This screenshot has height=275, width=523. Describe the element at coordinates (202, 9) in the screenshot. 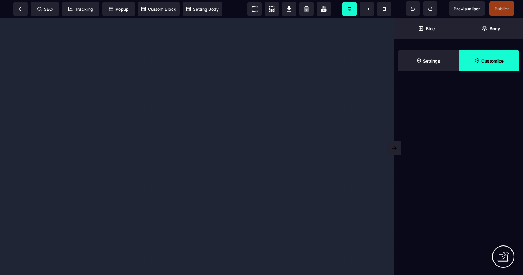

I see `span: Setting Body` at that location.